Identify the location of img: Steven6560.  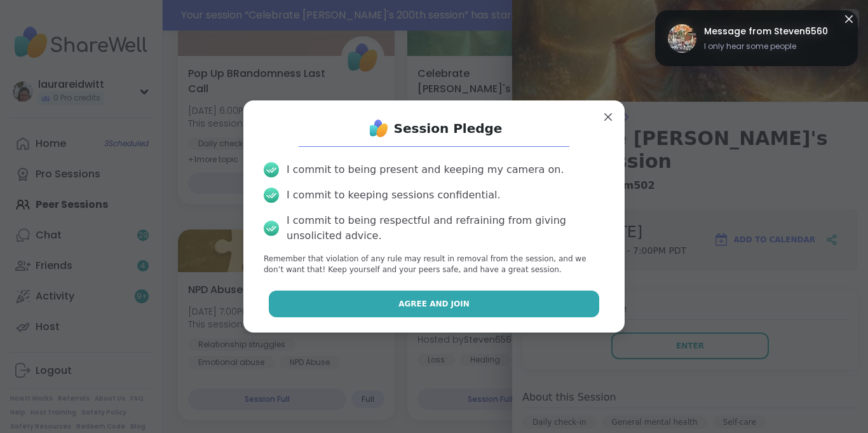
(682, 38).